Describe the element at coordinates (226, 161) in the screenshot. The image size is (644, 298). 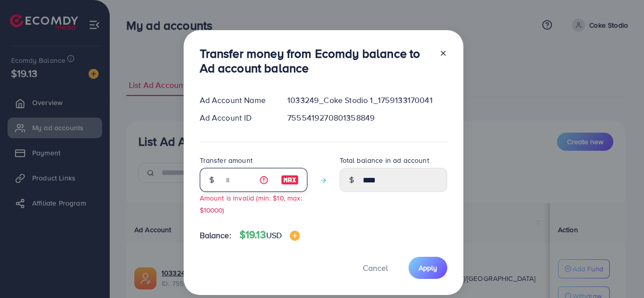
I see `label: Transfer amount` at that location.